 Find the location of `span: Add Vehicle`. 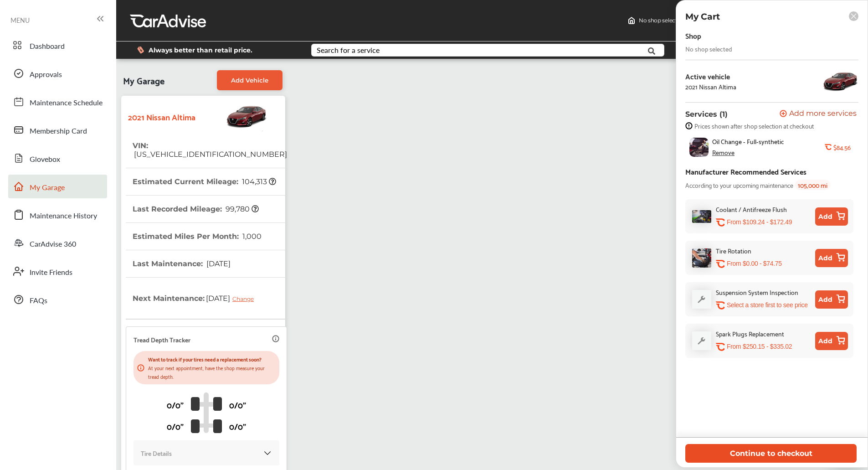

span: Add Vehicle is located at coordinates (250, 80).